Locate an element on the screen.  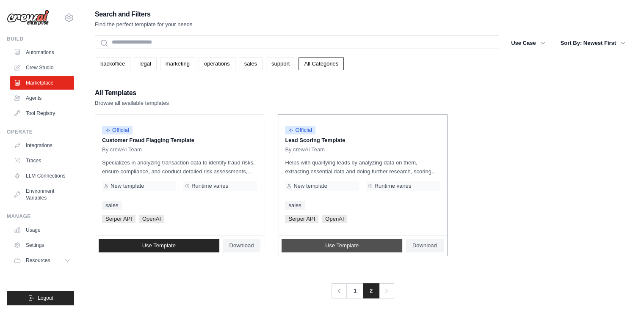
a: Marketplace is located at coordinates (42, 83).